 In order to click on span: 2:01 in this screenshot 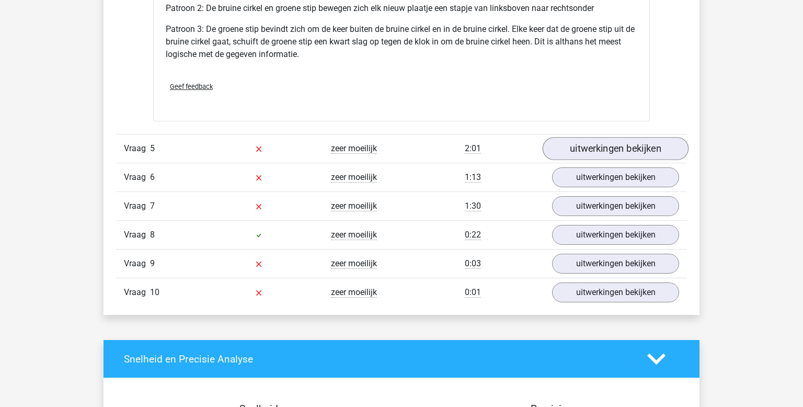, I will do `click(473, 149)`.